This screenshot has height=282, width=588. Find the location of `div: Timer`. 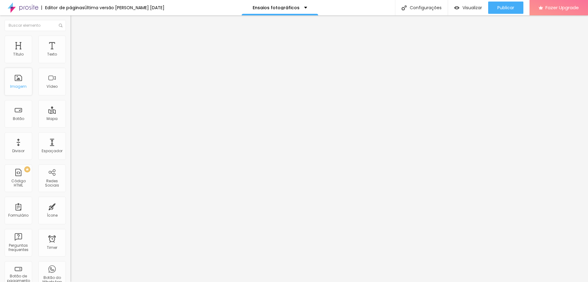

div: Timer is located at coordinates (52, 247).